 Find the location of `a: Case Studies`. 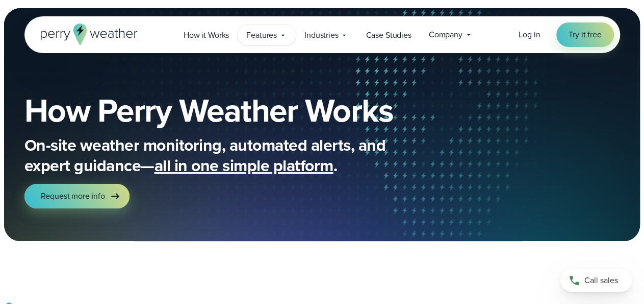

a: Case Studies is located at coordinates (388, 34).